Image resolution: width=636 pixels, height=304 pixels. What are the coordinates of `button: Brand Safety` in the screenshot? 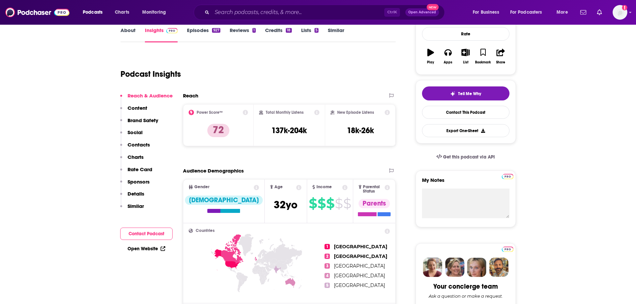 It's located at (139, 123).